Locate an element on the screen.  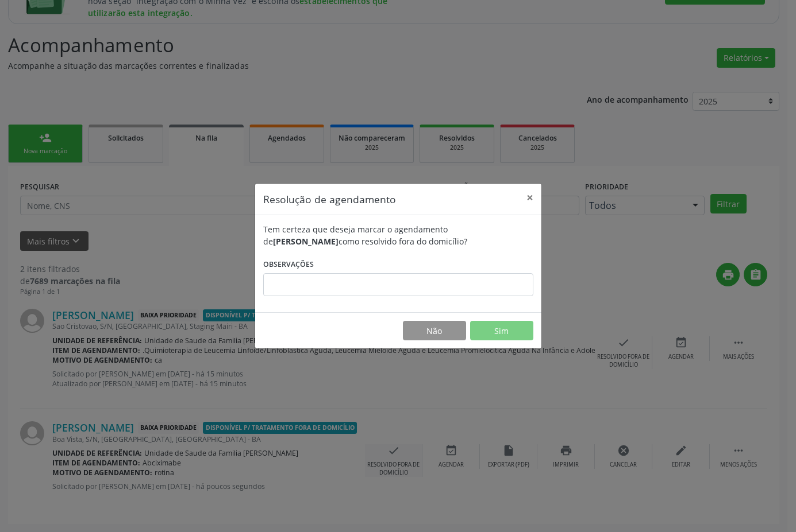
button: Sim is located at coordinates (501, 331).